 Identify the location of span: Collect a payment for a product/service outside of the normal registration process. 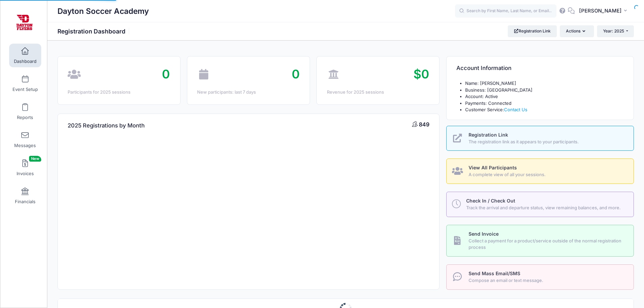
(547, 244).